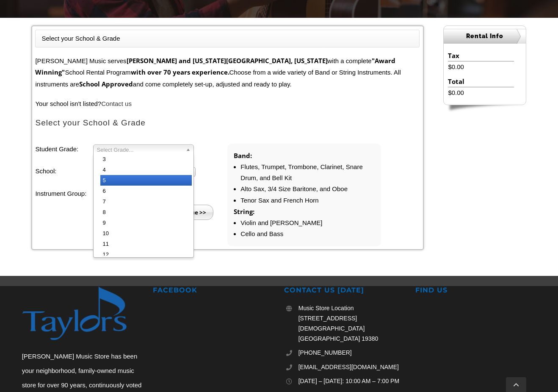 This screenshot has width=558, height=392. Describe the element at coordinates (244, 211) in the screenshot. I see `strong: String:` at that location.